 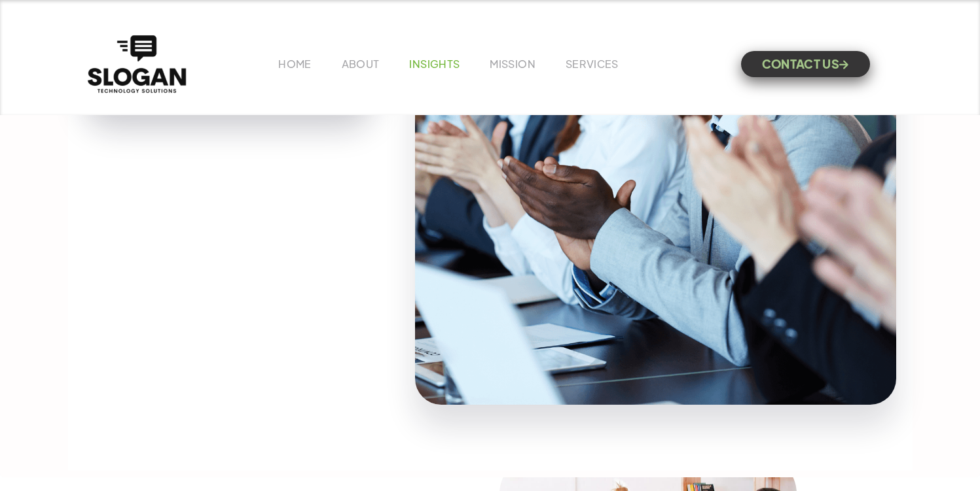 I want to click on a: MISSION, so click(x=513, y=63).